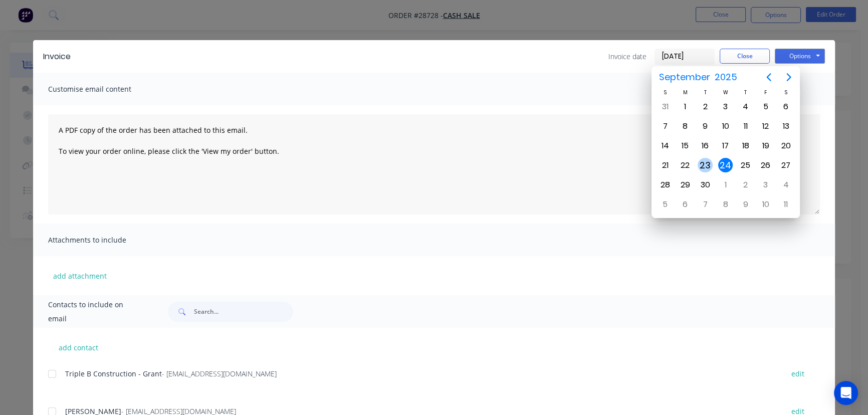 This screenshot has height=415, width=868. I want to click on button: Previous page, so click(769, 77).